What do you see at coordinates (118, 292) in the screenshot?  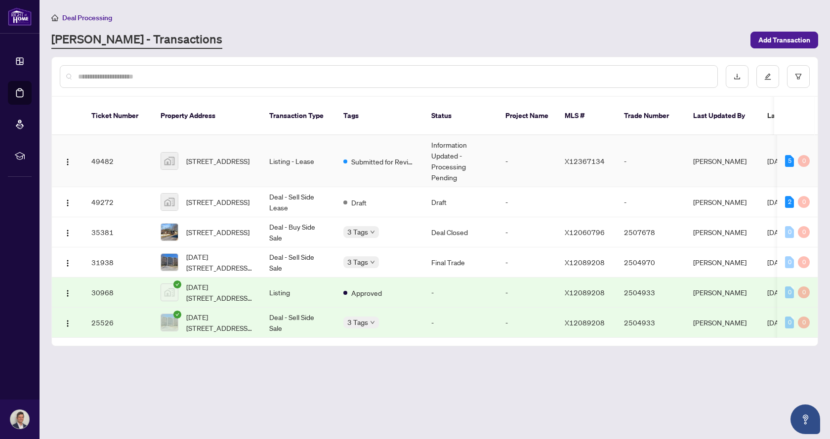 I see `td: 30968` at bounding box center [118, 292].